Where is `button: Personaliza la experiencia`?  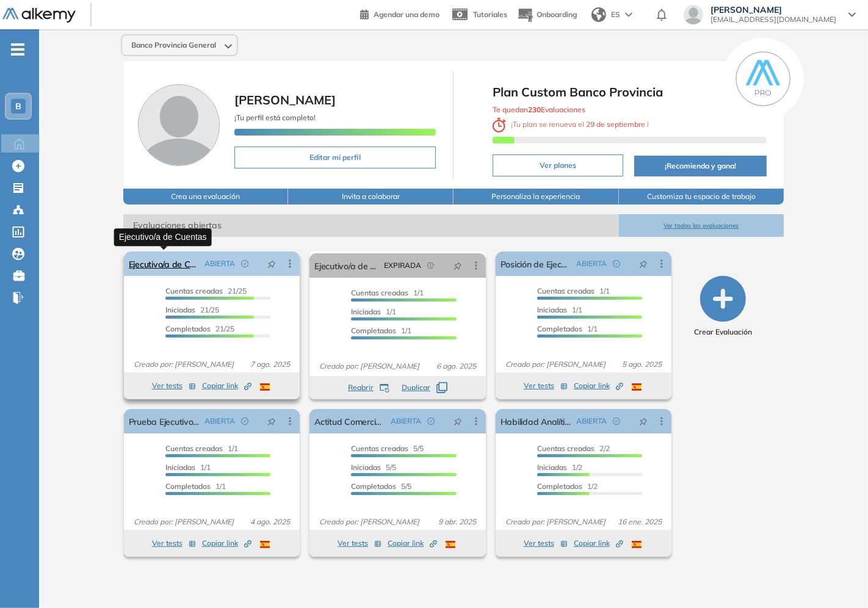 button: Personaliza la experiencia is located at coordinates (536, 197).